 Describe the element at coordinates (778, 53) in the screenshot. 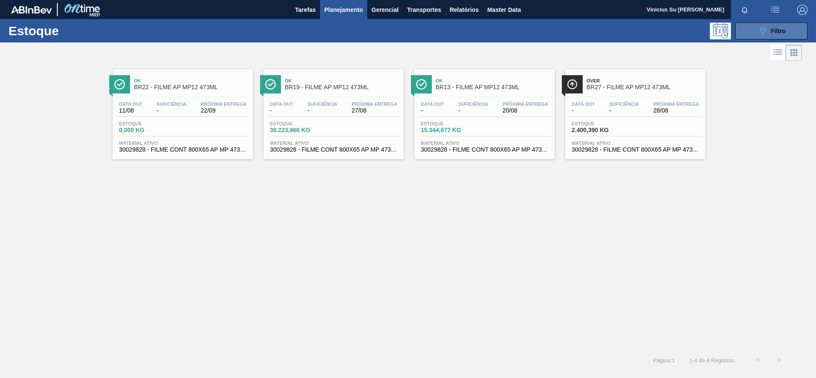

I see `div: Visão em Lista` at that location.